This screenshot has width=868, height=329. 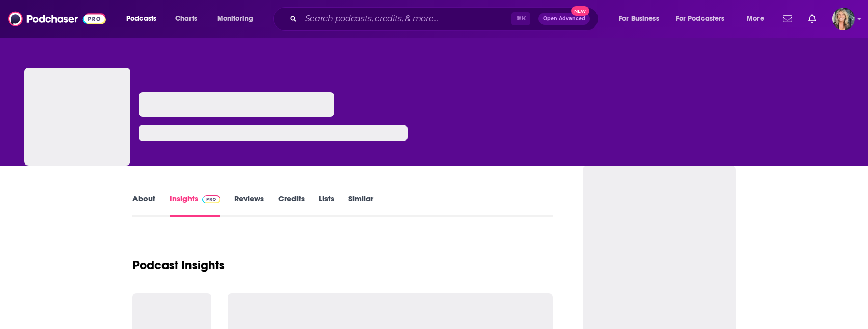 What do you see at coordinates (580, 11) in the screenshot?
I see `span: New` at bounding box center [580, 11].